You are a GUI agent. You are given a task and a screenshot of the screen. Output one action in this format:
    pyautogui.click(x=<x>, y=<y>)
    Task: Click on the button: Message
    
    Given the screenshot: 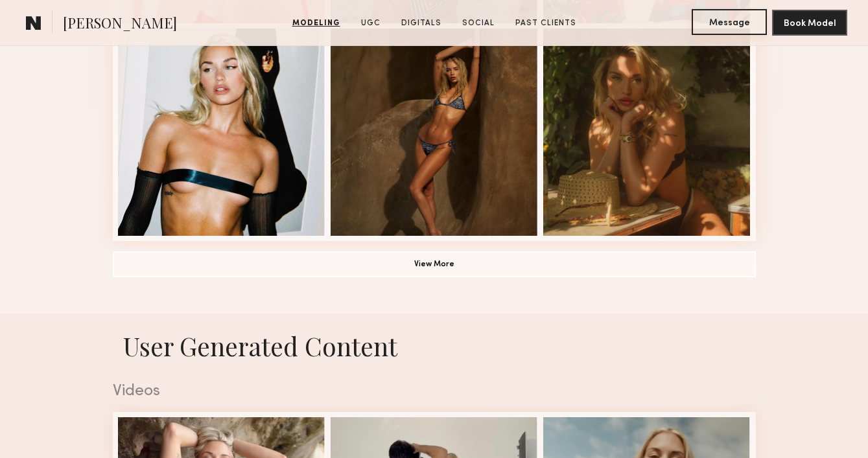 What is the action you would take?
    pyautogui.click(x=729, y=22)
    